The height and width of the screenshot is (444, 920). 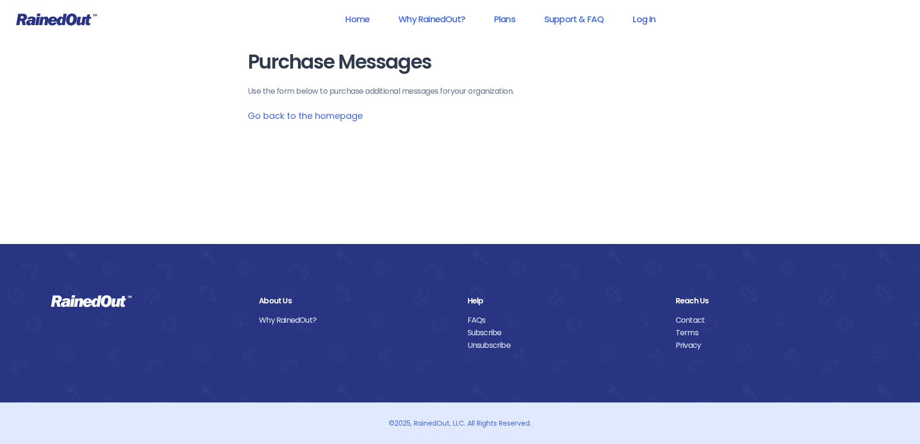 What do you see at coordinates (574, 19) in the screenshot?
I see `a: Support & FAQ` at bounding box center [574, 19].